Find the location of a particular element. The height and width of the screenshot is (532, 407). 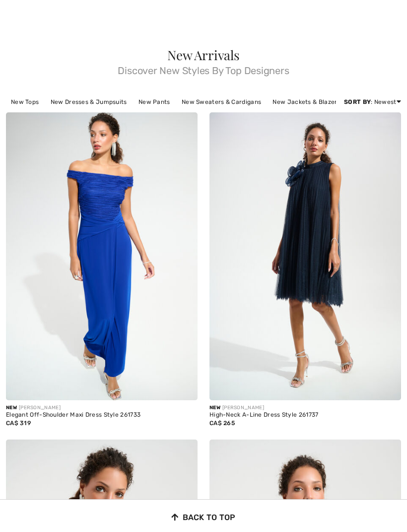

span: CA$ 265 is located at coordinates (222, 423).